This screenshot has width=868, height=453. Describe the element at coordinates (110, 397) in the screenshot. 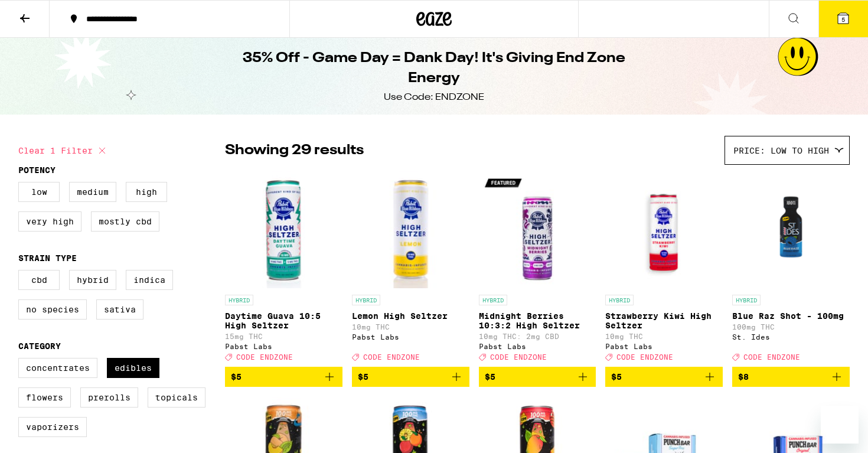

I see `label: Prerolls` at that location.